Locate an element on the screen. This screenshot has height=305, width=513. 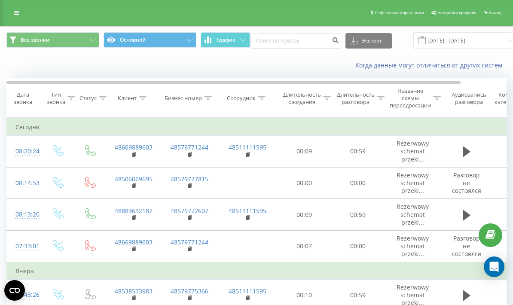
div: Статус is located at coordinates (88, 98).